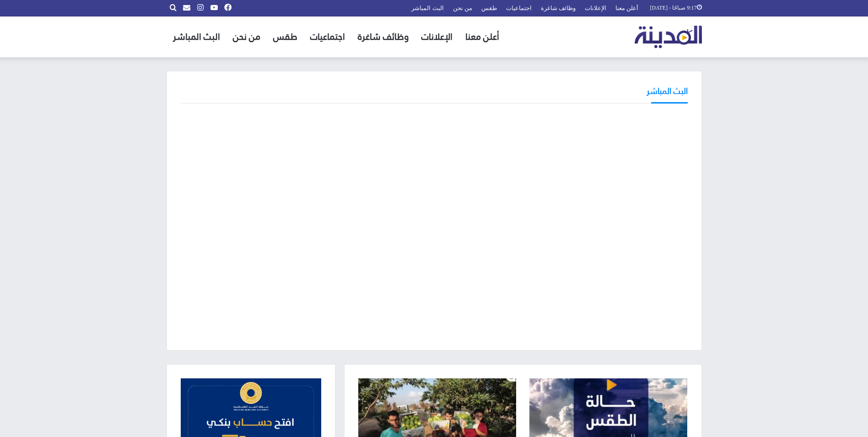 This screenshot has height=437, width=868. Describe the element at coordinates (438, 37) in the screenshot. I see `a: الإعلانات` at that location.